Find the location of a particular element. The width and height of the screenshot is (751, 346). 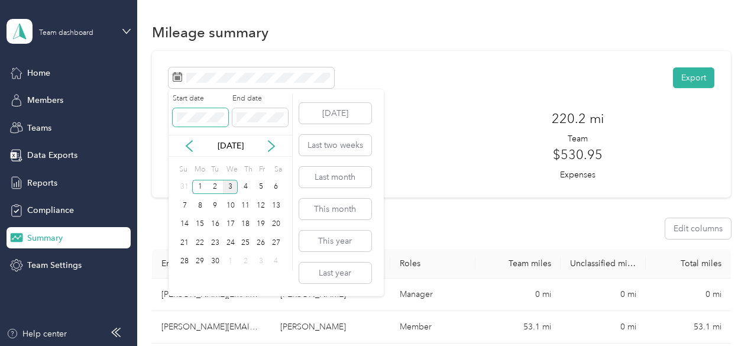

div: 6 is located at coordinates (276, 187).